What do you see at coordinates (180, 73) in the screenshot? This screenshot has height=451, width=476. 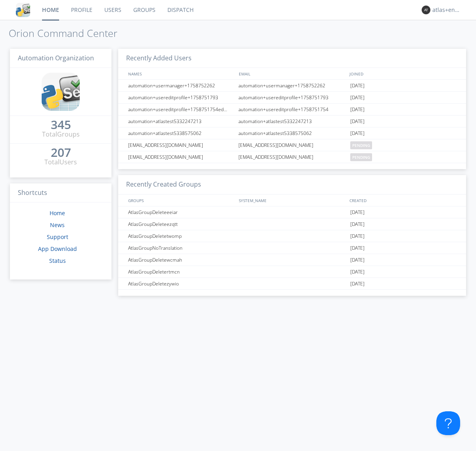 I see `div: NAMES` at bounding box center [180, 73].